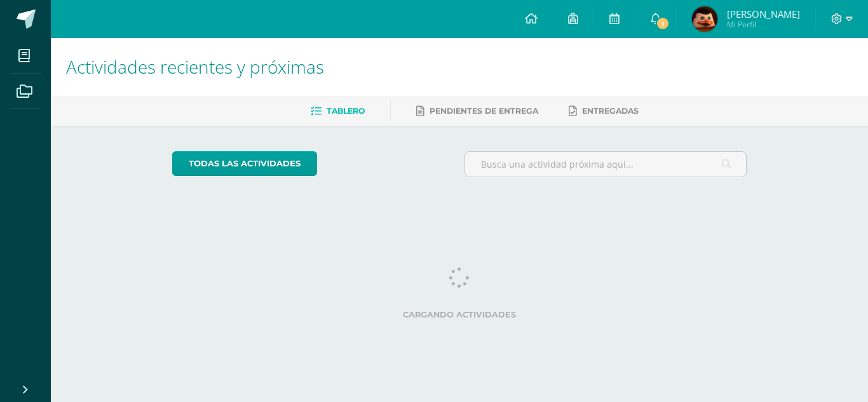  I want to click on a: Entregadas, so click(604, 112).